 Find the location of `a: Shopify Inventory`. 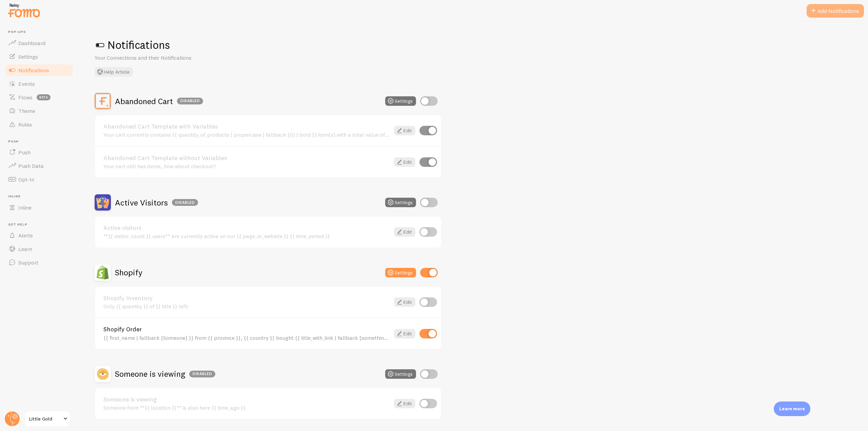

a: Shopify Inventory is located at coordinates (246, 299).